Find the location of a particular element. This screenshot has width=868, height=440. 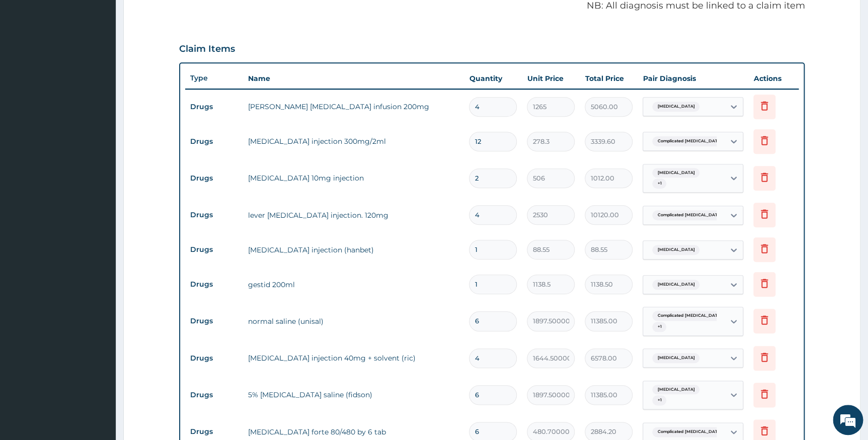

th: Actions is located at coordinates (773, 79).